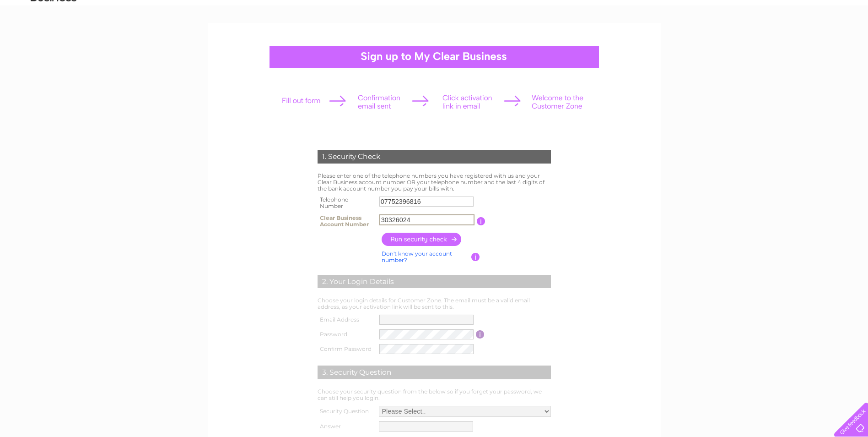  What do you see at coordinates (727, 10) in the screenshot?
I see `span: 0333 014 3131` at bounding box center [727, 10].